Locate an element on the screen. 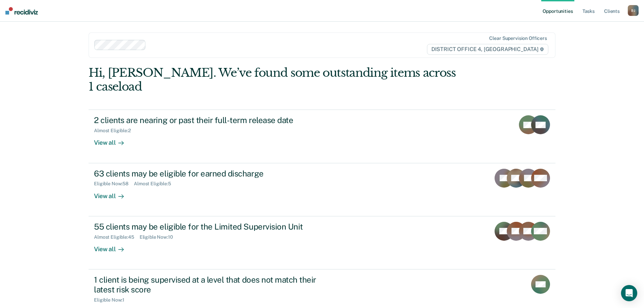 The width and height of the screenshot is (644, 308). a: 63 clients may be eligible for earned dischargeEligible Now:58Almost Eligible:5View all is located at coordinates (322, 190).